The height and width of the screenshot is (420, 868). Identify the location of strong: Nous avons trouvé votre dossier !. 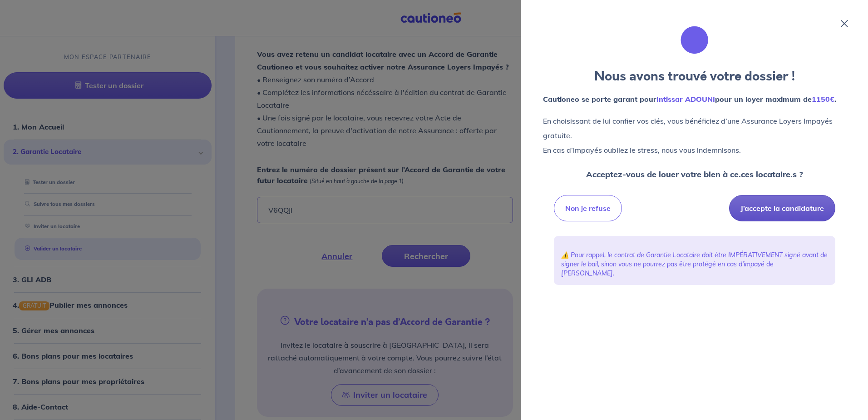
(694, 77).